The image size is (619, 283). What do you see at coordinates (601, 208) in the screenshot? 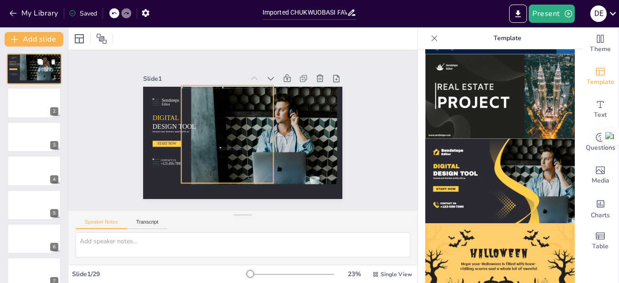
I see `div: Add charts and graphs` at bounding box center [601, 208].